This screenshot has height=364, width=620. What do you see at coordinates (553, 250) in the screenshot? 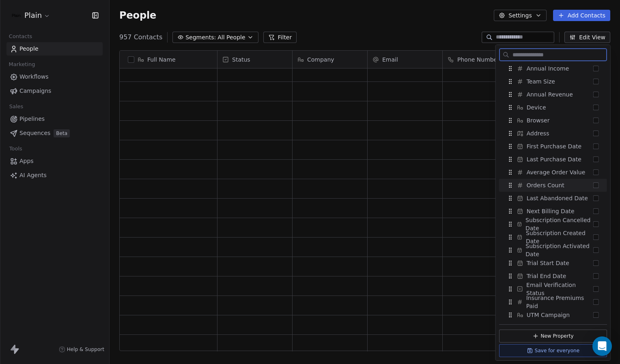
I see `div: Subscription Activated Date` at bounding box center [553, 250].